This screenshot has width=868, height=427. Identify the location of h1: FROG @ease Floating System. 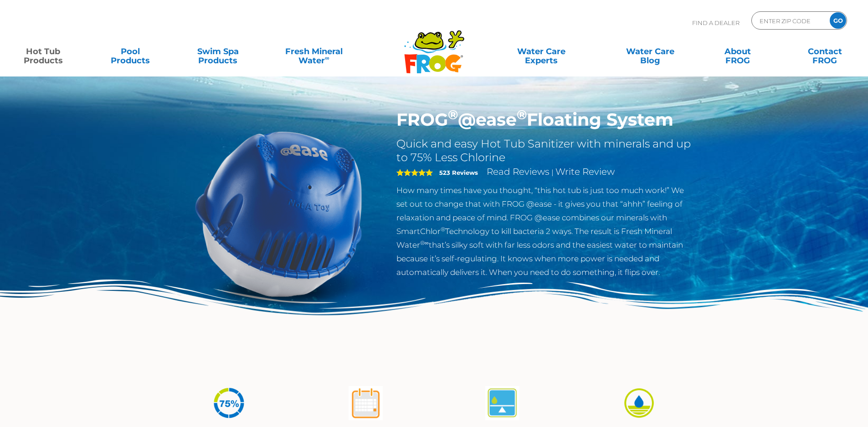
(545, 120).